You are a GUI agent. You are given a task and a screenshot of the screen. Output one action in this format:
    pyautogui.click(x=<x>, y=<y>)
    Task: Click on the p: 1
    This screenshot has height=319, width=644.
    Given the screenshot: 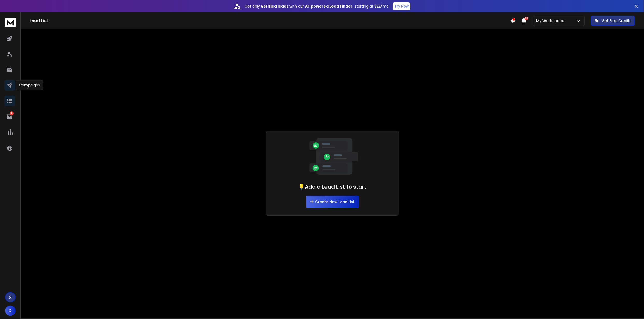 What is the action you would take?
    pyautogui.click(x=12, y=114)
    